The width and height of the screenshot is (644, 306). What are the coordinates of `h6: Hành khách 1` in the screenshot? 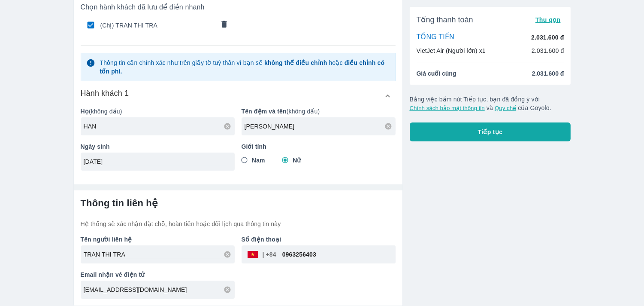 It's located at (105, 93).